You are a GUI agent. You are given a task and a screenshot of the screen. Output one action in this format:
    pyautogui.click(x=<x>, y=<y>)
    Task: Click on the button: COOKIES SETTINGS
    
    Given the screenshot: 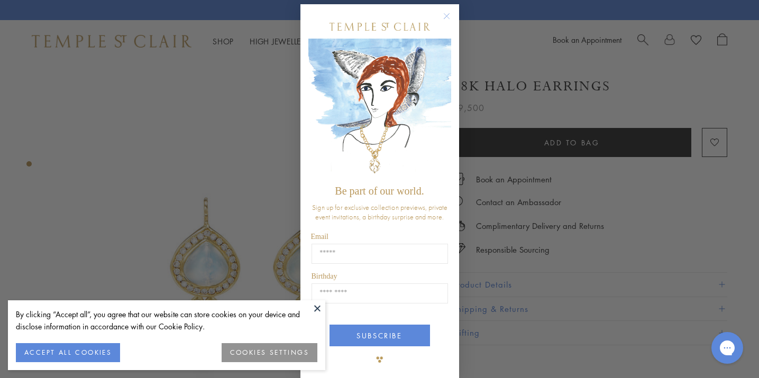 What is the action you would take?
    pyautogui.click(x=269, y=353)
    